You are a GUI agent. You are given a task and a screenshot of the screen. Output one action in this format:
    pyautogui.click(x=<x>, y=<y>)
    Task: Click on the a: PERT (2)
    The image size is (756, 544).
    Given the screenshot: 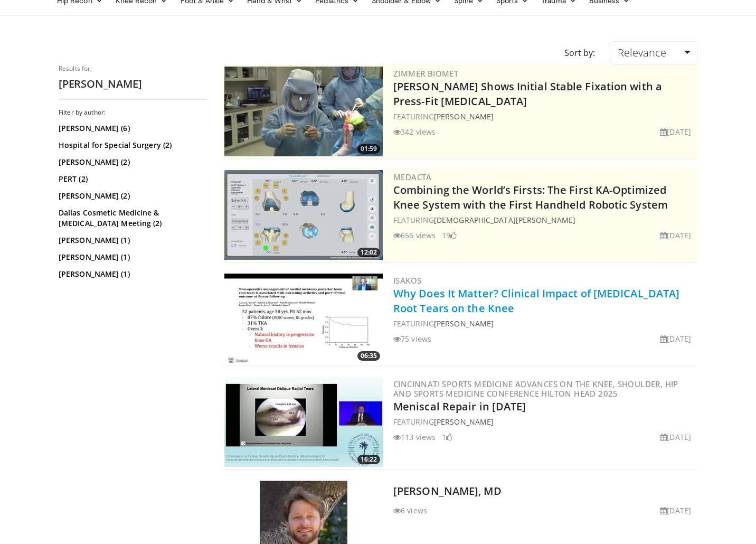 What is the action you would take?
    pyautogui.click(x=131, y=179)
    